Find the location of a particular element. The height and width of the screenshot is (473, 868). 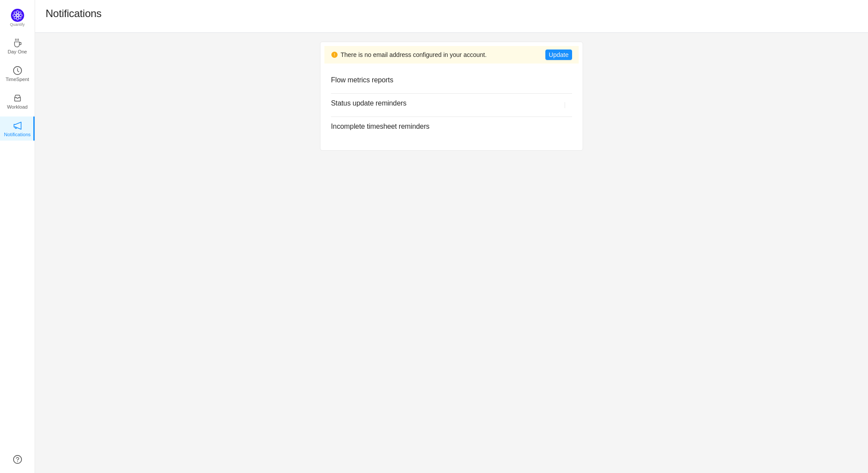

span: There is no email address configured in your account. is located at coordinates (413, 55).